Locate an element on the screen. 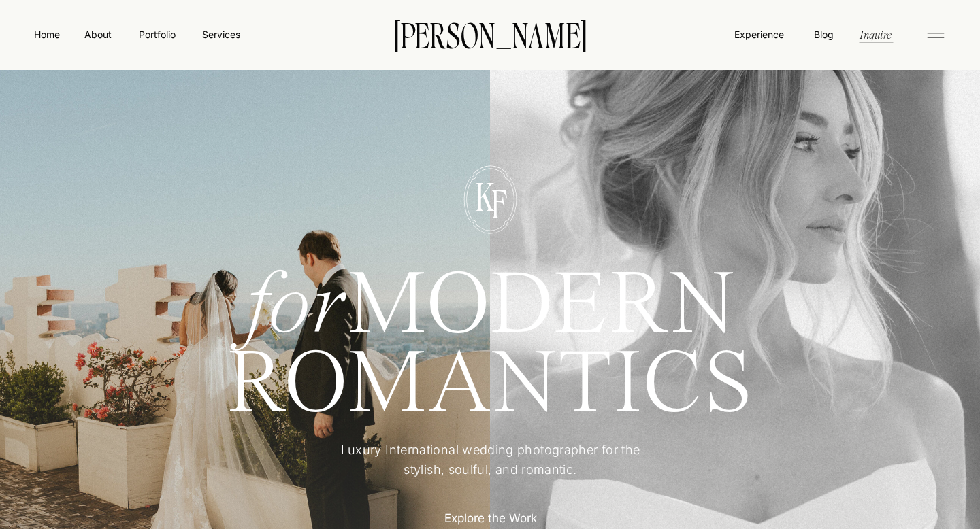 Image resolution: width=980 pixels, height=529 pixels. p: F is located at coordinates (498, 202).